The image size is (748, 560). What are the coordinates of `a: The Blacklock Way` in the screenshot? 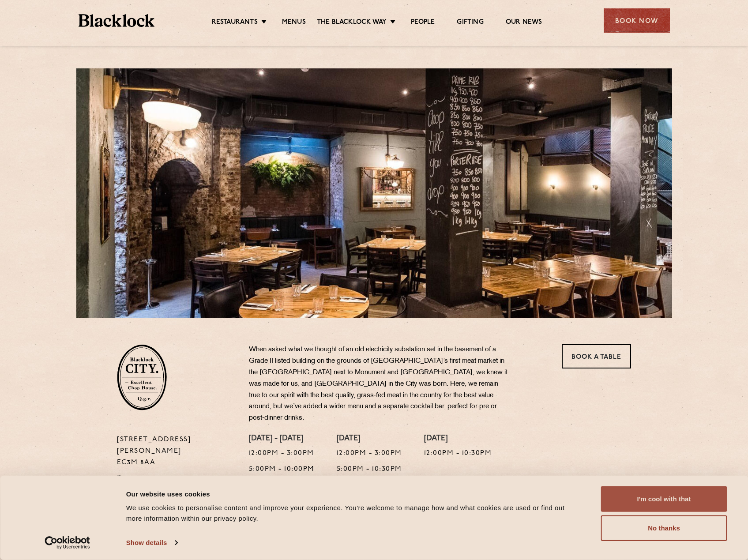 It's located at (351, 23).